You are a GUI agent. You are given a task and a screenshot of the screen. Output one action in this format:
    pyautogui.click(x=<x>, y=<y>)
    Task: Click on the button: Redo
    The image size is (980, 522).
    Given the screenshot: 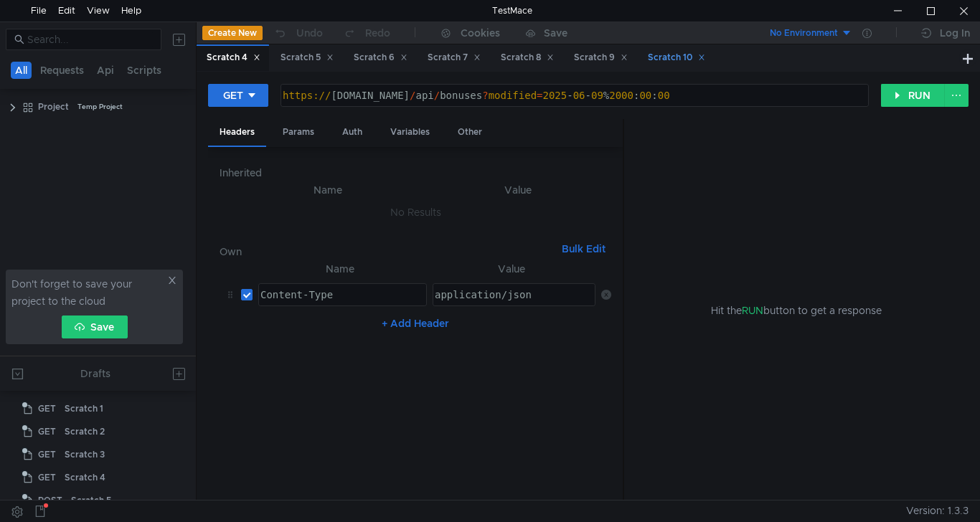 What is the action you would take?
    pyautogui.click(x=367, y=33)
    